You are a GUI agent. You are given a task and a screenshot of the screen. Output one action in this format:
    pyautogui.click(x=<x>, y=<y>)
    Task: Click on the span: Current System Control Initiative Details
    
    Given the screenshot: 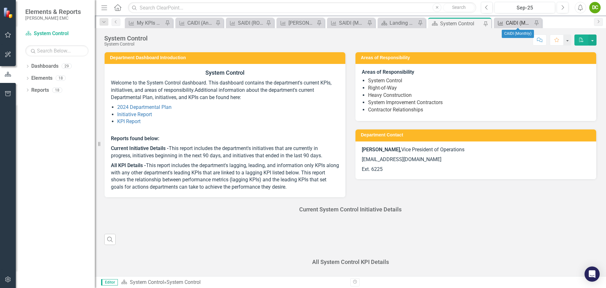 What is the action you would take?
    pyautogui.click(x=350, y=209)
    